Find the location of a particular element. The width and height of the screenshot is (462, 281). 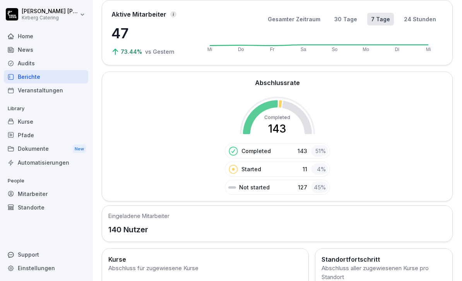

p: Not started is located at coordinates (254, 187).